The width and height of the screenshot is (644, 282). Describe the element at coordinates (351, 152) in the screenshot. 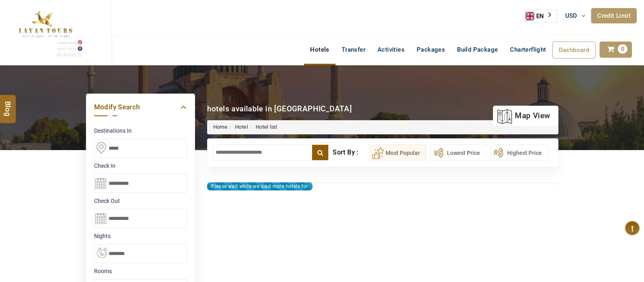

I see `div: Sort By :` at that location.